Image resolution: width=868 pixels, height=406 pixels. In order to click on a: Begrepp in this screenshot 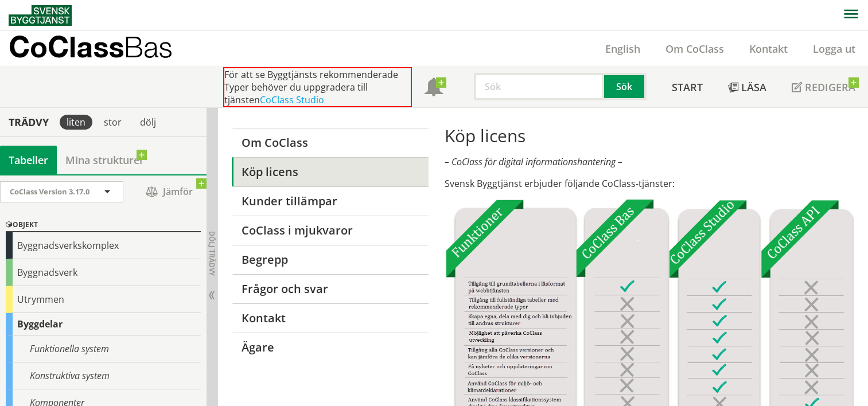, I will do `click(330, 259)`.